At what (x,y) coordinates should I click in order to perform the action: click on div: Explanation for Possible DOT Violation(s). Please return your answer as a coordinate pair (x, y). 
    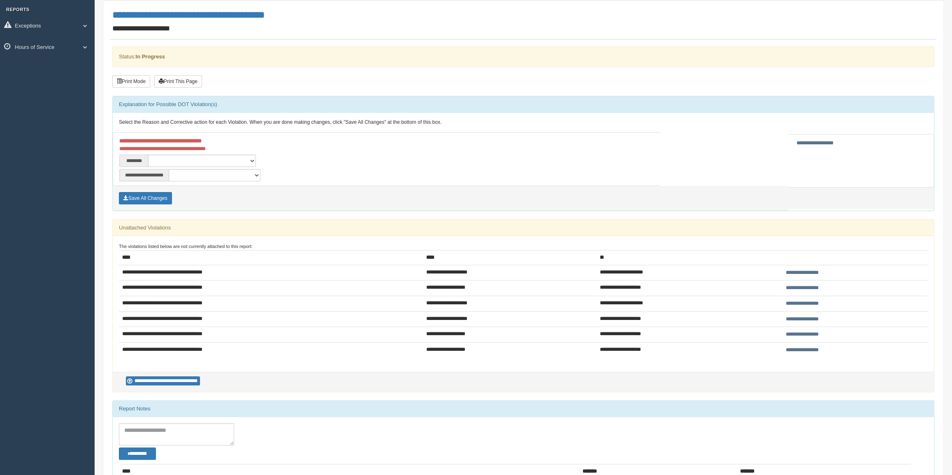
    Looking at the image, I should click on (523, 105).